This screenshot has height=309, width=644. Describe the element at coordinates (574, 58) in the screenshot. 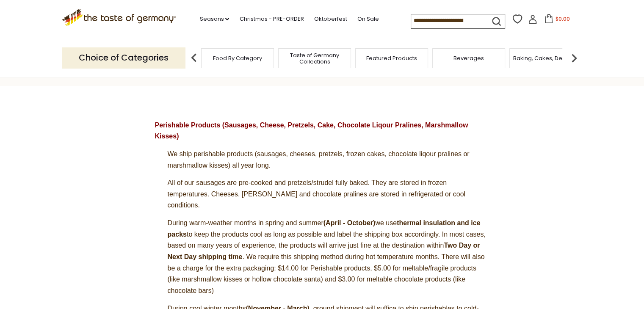

I see `img: next arrow` at that location.